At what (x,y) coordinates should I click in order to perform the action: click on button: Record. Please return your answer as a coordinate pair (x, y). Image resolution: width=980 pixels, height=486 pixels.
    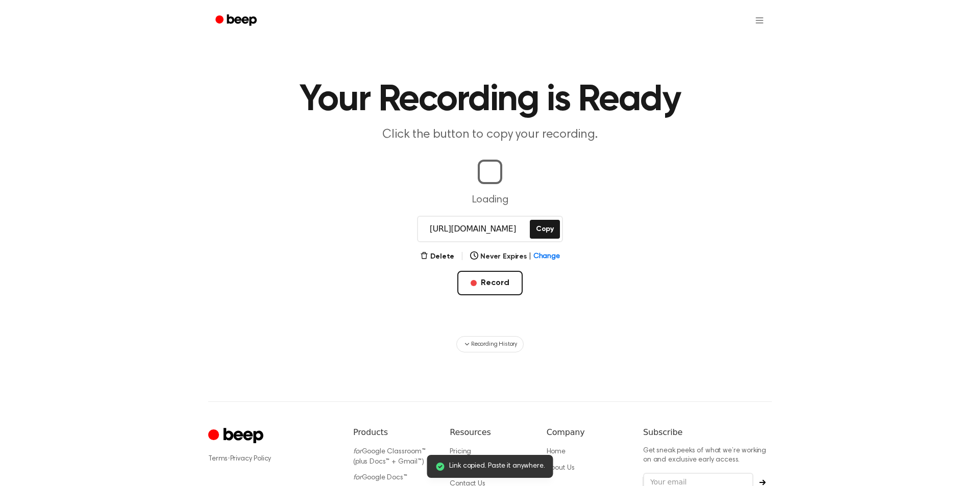
    Looking at the image, I should click on (489, 284).